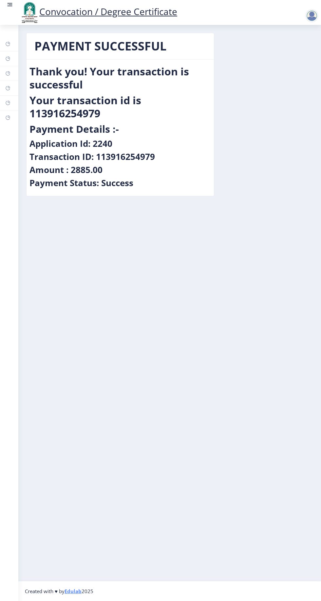 This screenshot has height=601, width=321. I want to click on h4: Transaction ID: 113916254979, so click(92, 157).